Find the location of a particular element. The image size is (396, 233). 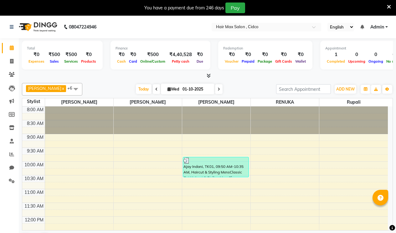

span: Rupali is located at coordinates (353, 102).